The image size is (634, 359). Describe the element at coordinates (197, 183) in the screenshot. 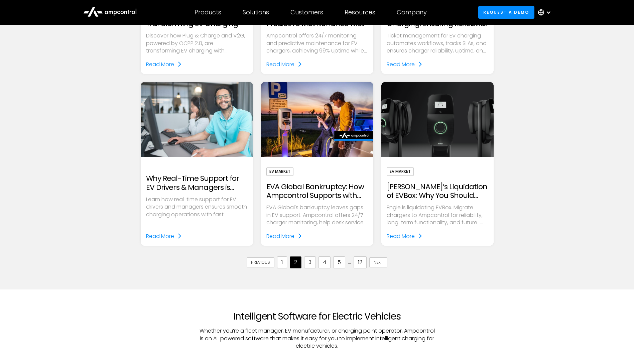

I see `h2: Why Real-Time Support for EV Drivers & Managers is Essential for Charging Success` at that location.